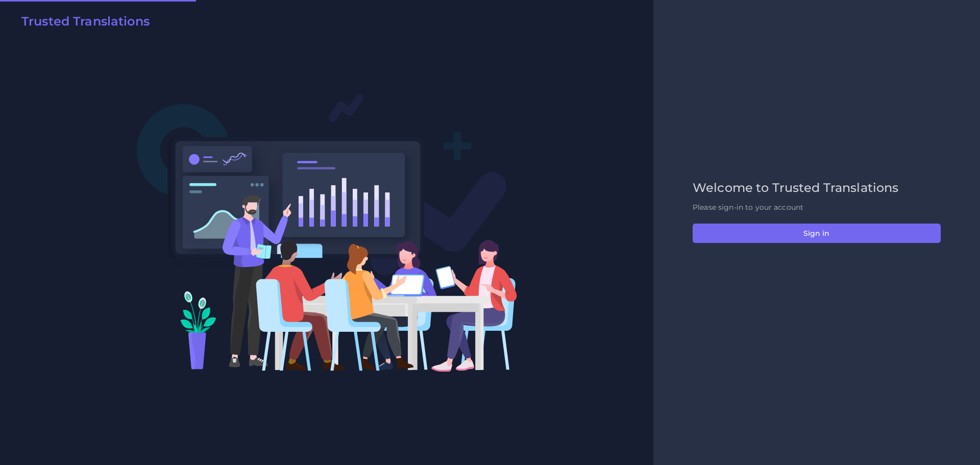 The width and height of the screenshot is (980, 465). I want to click on p: Please sign-in to your account, so click(817, 207).